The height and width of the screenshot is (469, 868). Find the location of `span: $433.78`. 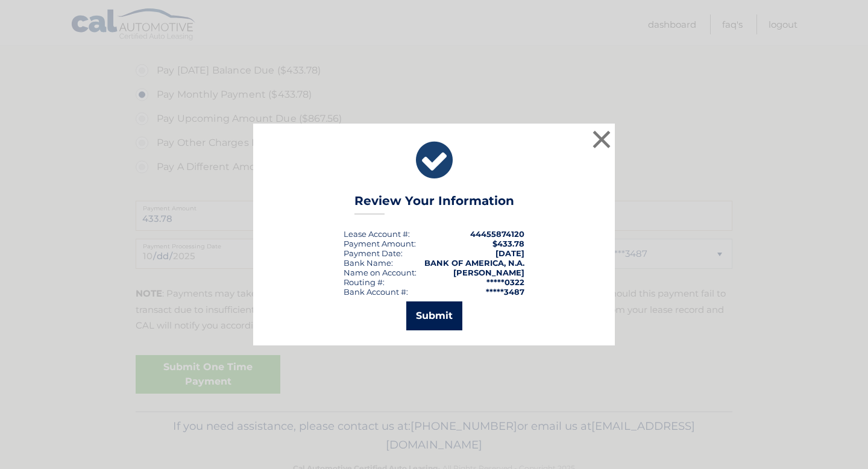

span: $433.78 is located at coordinates (509, 244).